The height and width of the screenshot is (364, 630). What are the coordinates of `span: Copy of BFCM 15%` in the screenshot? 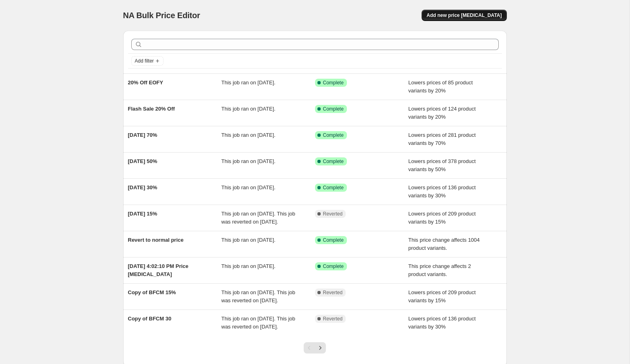 It's located at (152, 292).